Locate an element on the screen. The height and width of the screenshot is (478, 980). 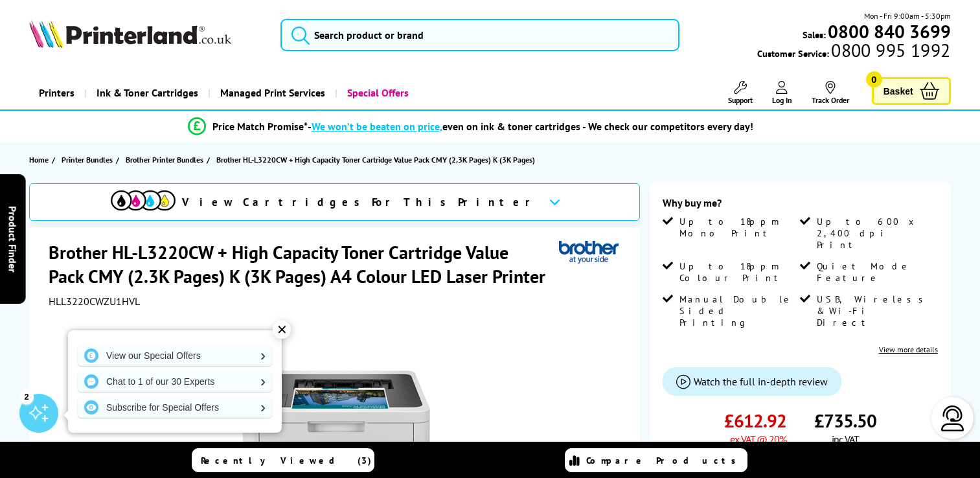
span: 0 is located at coordinates (874, 79).